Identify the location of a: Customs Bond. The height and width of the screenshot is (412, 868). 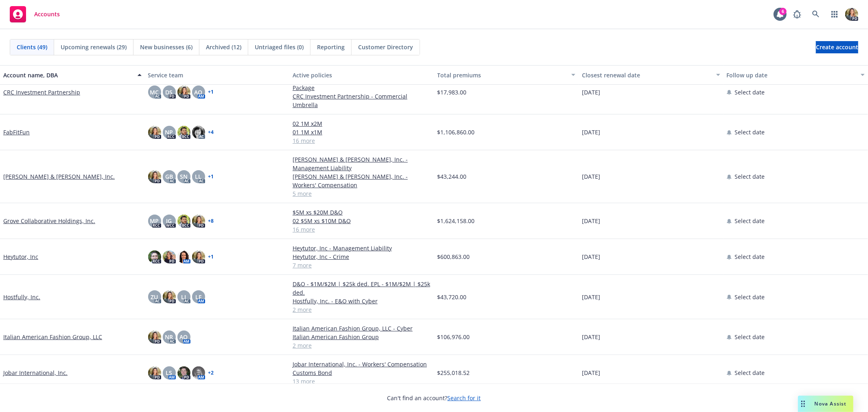
(362, 373).